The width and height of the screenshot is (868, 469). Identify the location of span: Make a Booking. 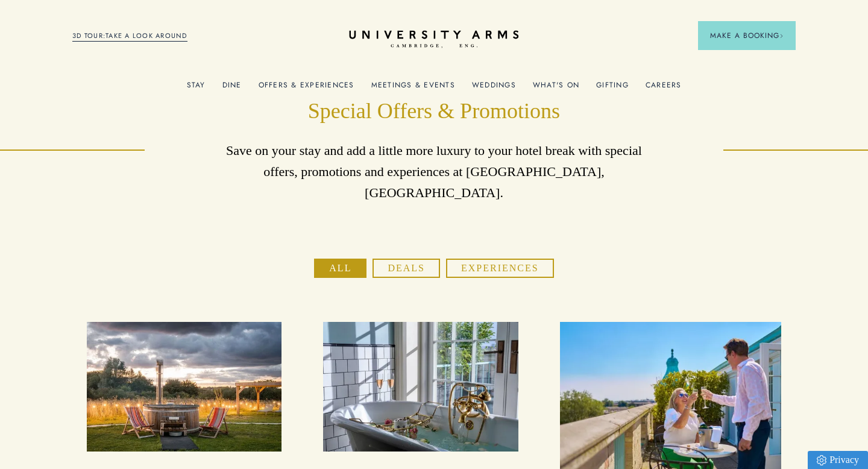
(746, 35).